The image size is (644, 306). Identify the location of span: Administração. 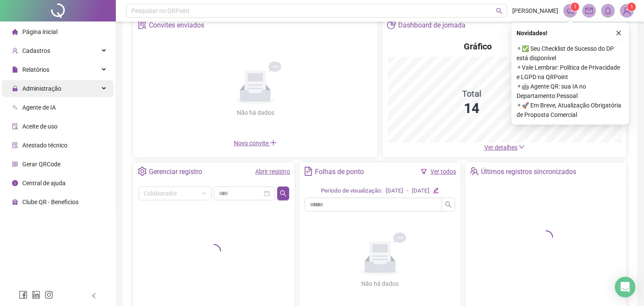
(41, 88).